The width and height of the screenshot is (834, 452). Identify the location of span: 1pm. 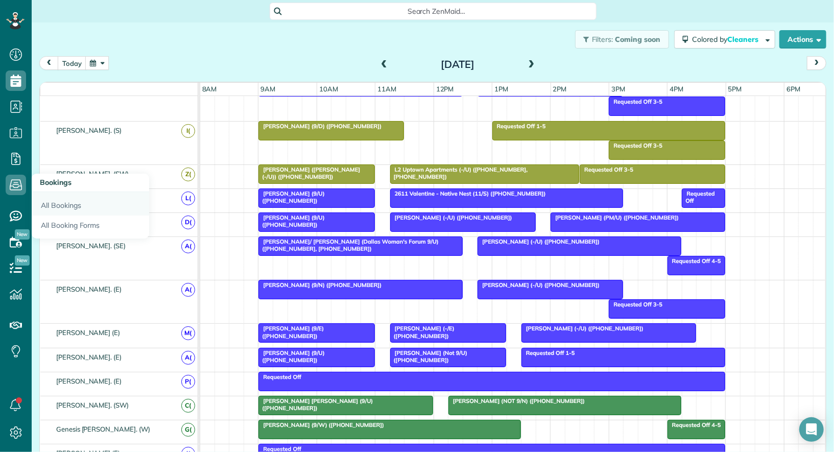
(501, 89).